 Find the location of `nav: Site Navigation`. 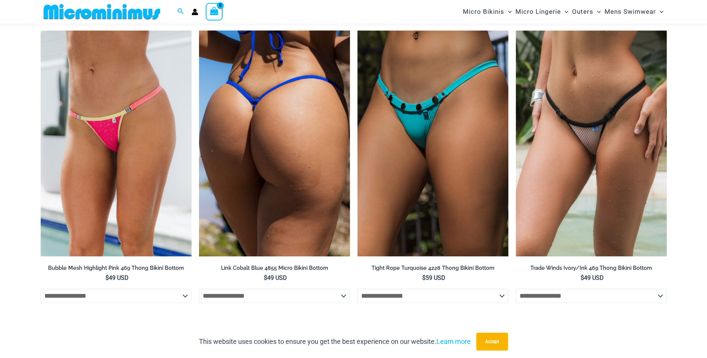

nav: Site Navigation is located at coordinates (563, 12).